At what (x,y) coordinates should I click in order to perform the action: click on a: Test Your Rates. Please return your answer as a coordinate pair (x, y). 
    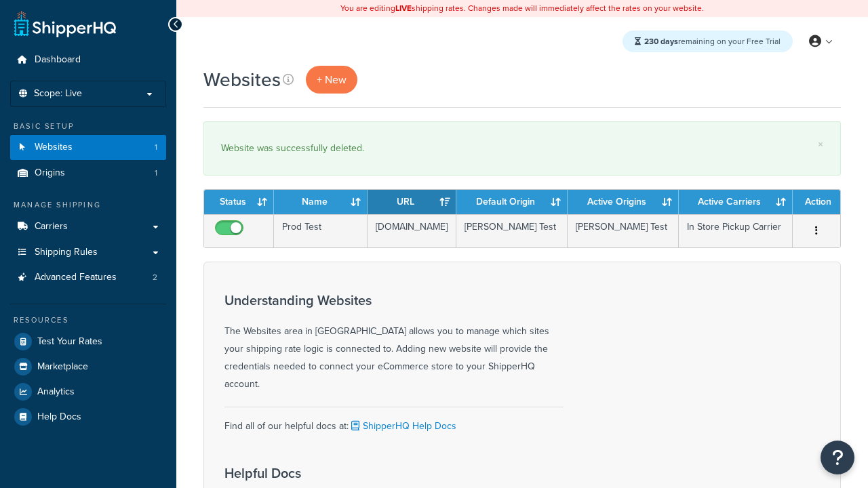
    Looking at the image, I should click on (88, 342).